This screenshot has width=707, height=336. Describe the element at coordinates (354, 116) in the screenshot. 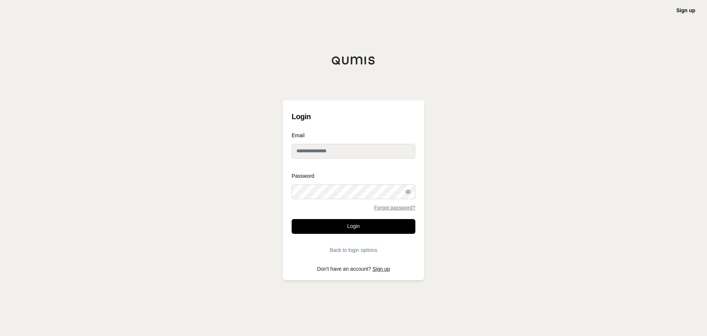

I see `h3: Login` at that location.